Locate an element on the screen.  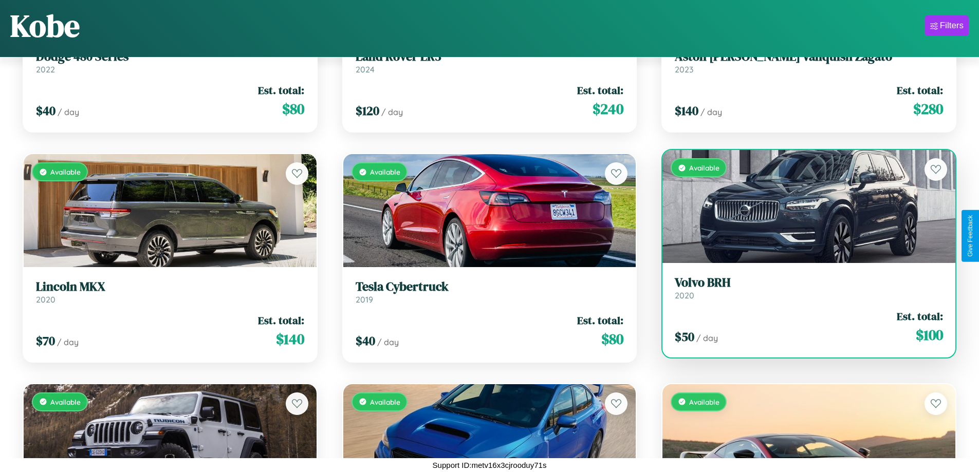
span: 2023 is located at coordinates (684, 69).